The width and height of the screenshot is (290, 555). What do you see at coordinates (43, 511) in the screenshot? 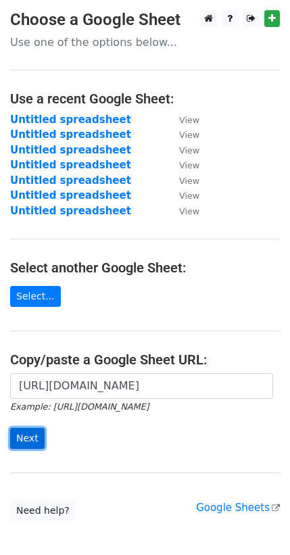
I see `a: Need help?` at bounding box center [43, 511].